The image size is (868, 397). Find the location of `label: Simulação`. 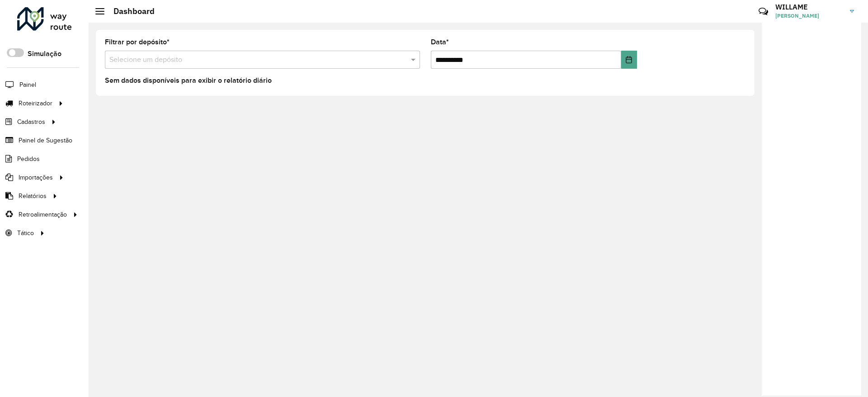

label: Simulação is located at coordinates (45, 54).